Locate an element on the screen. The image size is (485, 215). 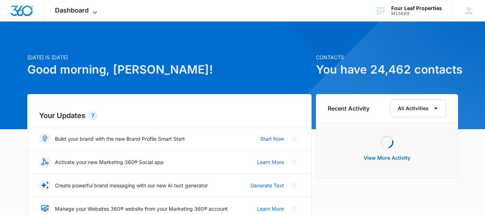
h2: Your Updates is located at coordinates (169, 116).